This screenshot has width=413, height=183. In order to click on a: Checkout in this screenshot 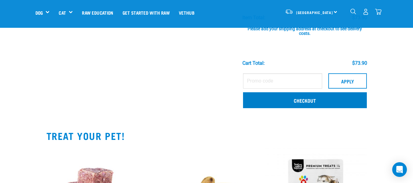, I will do `click(305, 100)`.